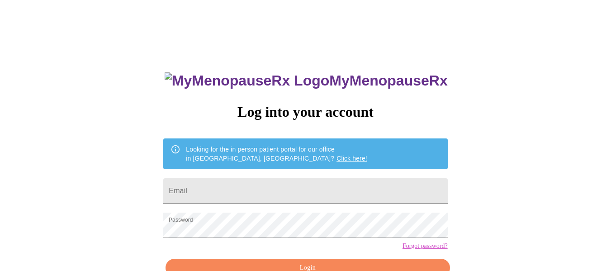 This screenshot has height=271, width=611. I want to click on a: Forgot password?, so click(425, 246).